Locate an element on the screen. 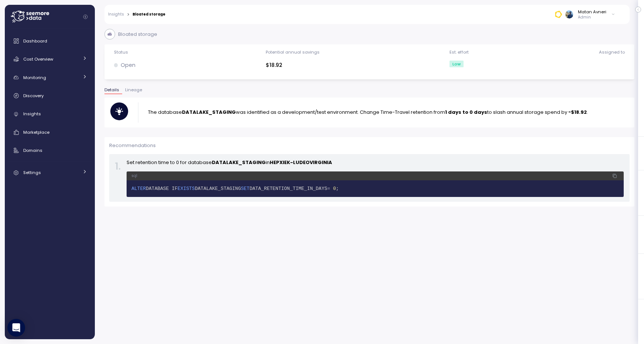 The height and width of the screenshot is (344, 644). p: Set retention time to 0 for database in is located at coordinates (375, 162).